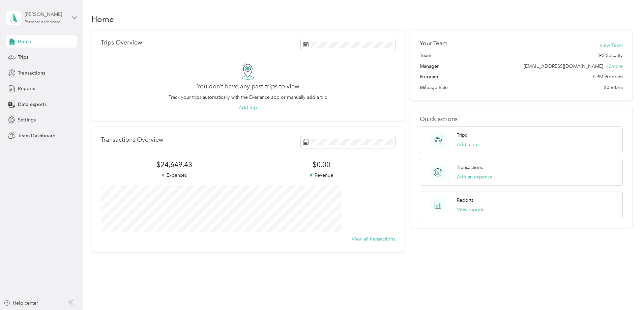 Image resolution: width=644 pixels, height=310 pixels. I want to click on h2: Your Team, so click(433, 43).